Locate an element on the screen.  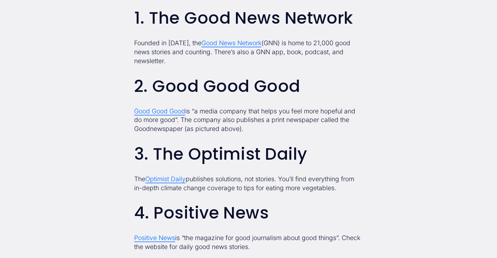
p: The publishes solutions, not stories. You’ll find everything from in-depth climate change coverag... is located at coordinates (248, 184).